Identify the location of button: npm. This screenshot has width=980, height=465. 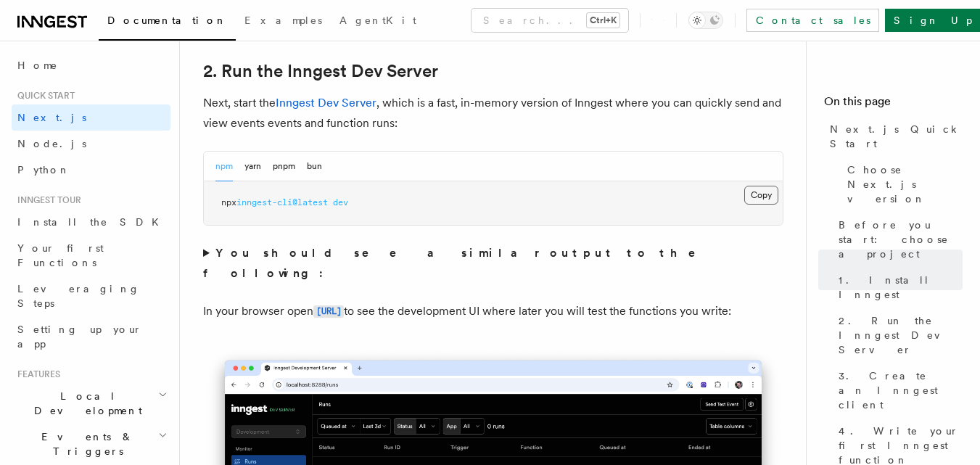
(224, 166).